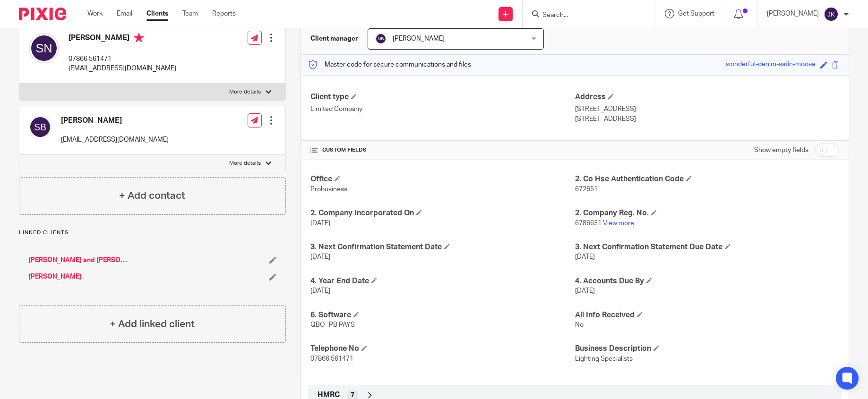 The width and height of the screenshot is (868, 399). I want to click on h4: 4. Accounts Due By, so click(706, 281).